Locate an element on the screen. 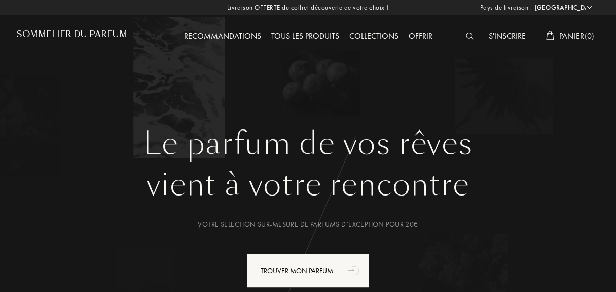 This screenshot has height=292, width=616. a: Collections is located at coordinates (374, 35).